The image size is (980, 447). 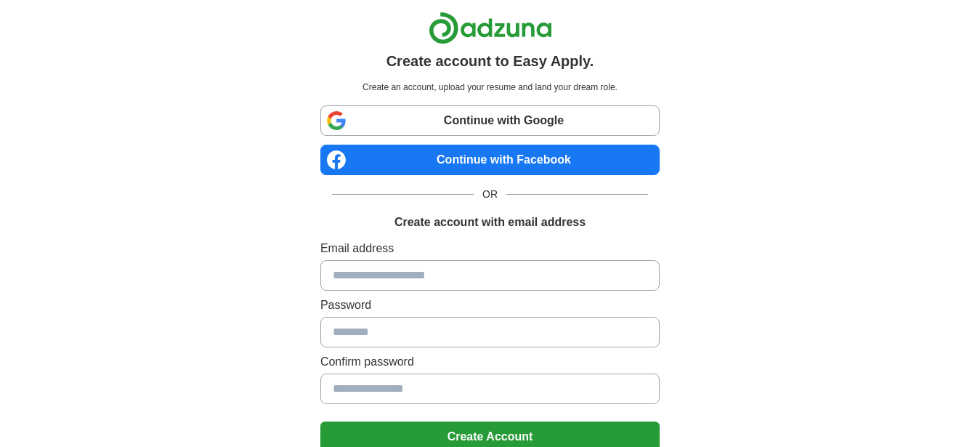 What do you see at coordinates (490, 28) in the screenshot?
I see `img: Adzuna logo` at bounding box center [490, 28].